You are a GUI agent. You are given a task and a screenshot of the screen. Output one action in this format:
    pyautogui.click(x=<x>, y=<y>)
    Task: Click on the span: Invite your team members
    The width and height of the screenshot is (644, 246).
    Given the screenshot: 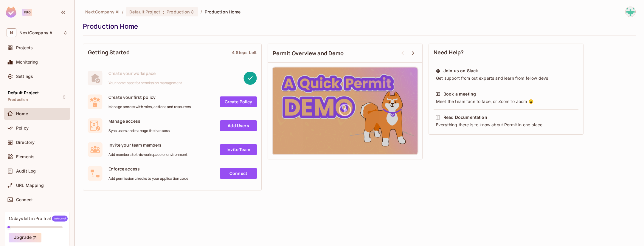 What is the action you would take?
    pyautogui.click(x=148, y=145)
    